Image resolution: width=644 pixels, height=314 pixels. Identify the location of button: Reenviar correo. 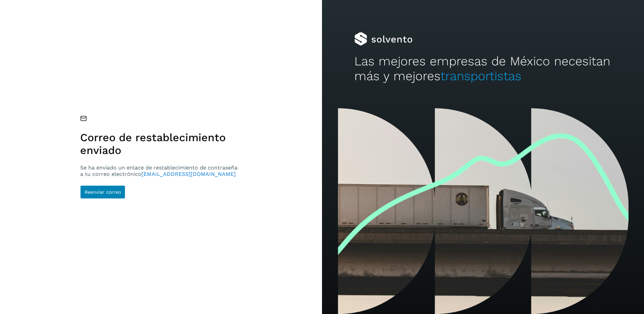
(103, 192).